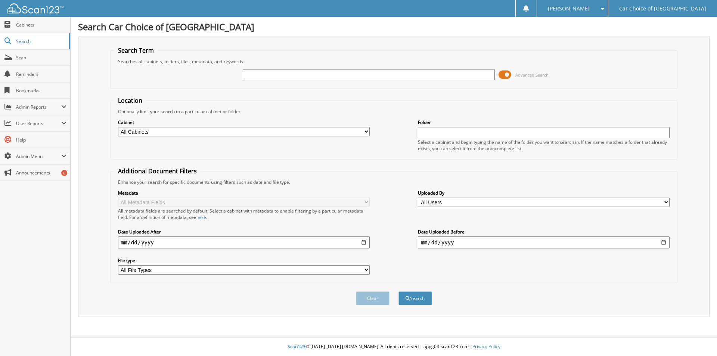 The height and width of the screenshot is (356, 717). Describe the element at coordinates (244, 214) in the screenshot. I see `div: All metadata fields are searched by default. Select a cabinet with metadata to enable filtering b...` at that location.